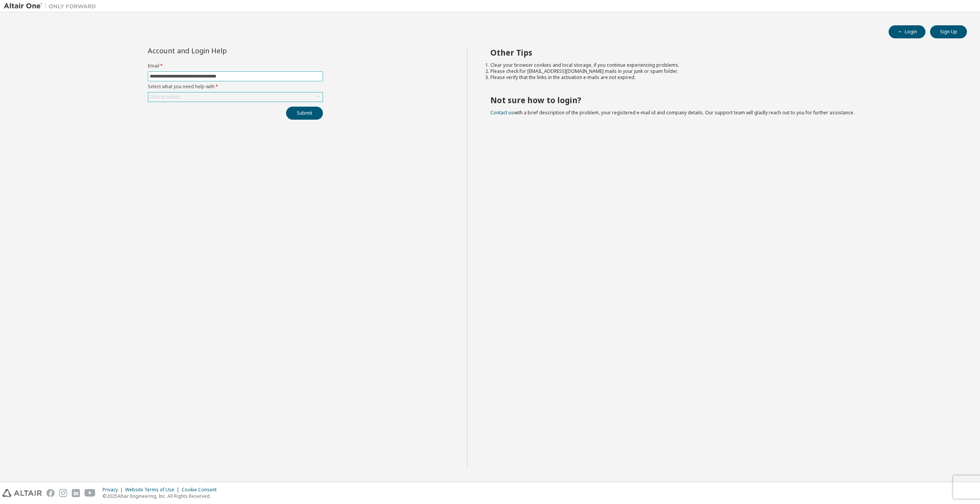  What do you see at coordinates (63, 493) in the screenshot?
I see `img: instagram.svg` at bounding box center [63, 493].